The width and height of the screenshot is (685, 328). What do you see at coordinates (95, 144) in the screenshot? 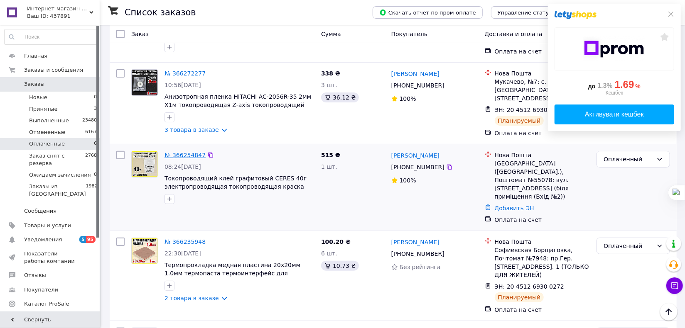
I see `span: 6` at bounding box center [95, 144].